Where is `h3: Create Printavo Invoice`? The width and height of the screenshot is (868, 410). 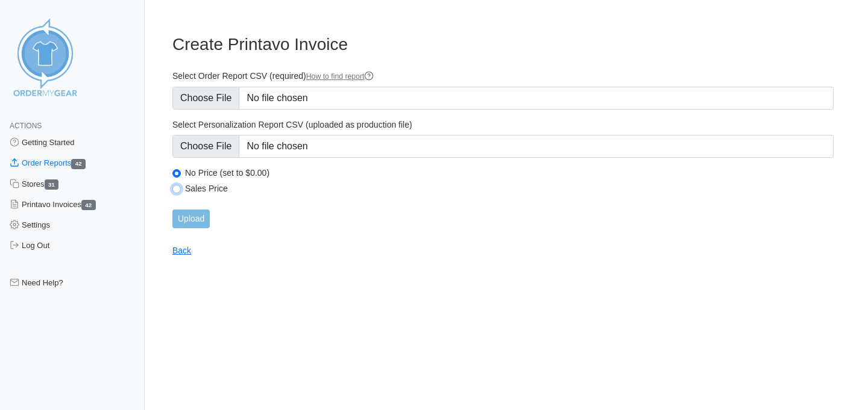
h3: Create Printavo Invoice is located at coordinates (502, 45).